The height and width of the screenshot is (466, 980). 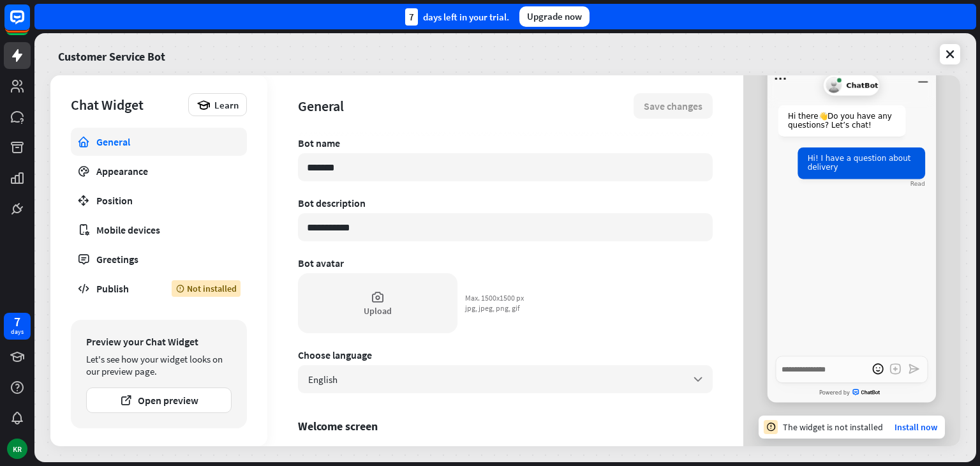 What do you see at coordinates (923, 78) in the screenshot?
I see `button: Minimize window` at bounding box center [923, 78].